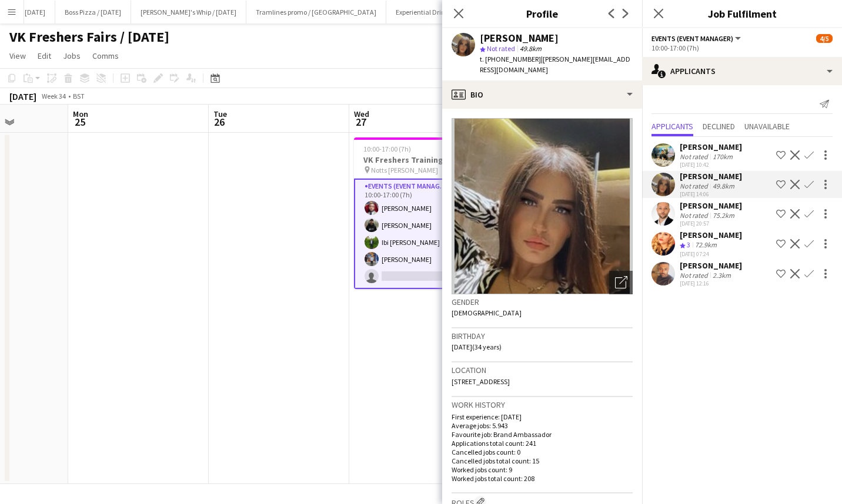 This screenshot has width=842, height=504. Describe the element at coordinates (542, 95) in the screenshot. I see `div: Bio` at that location.